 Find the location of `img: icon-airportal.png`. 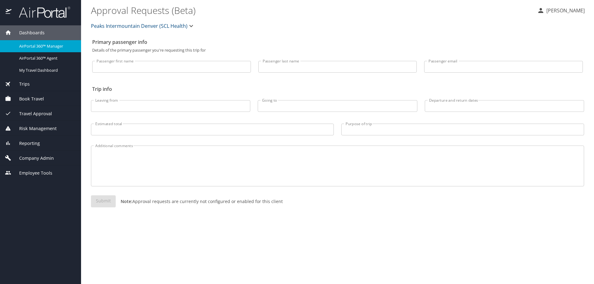

img: icon-airportal.png is located at coordinates (9, 12).